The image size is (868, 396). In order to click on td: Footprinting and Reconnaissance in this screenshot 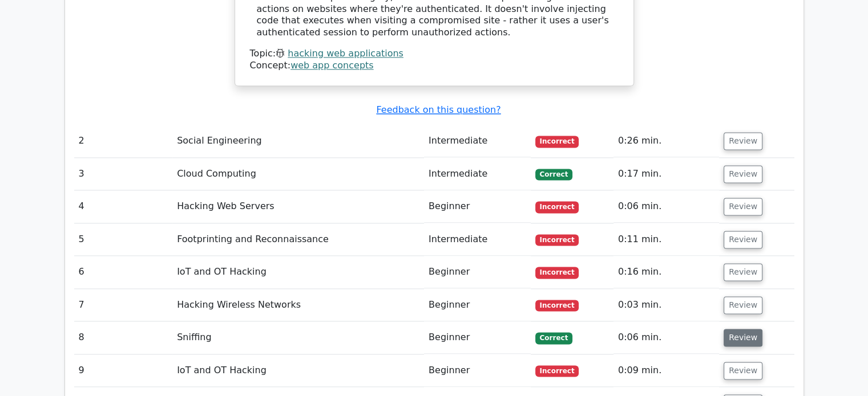, I will do `click(298, 239)`.